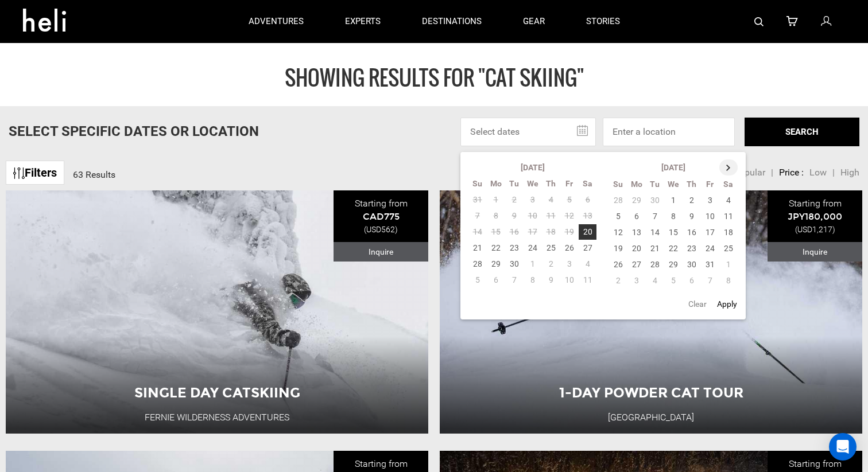 This screenshot has width=868, height=472. I want to click on span: Low, so click(817, 172).